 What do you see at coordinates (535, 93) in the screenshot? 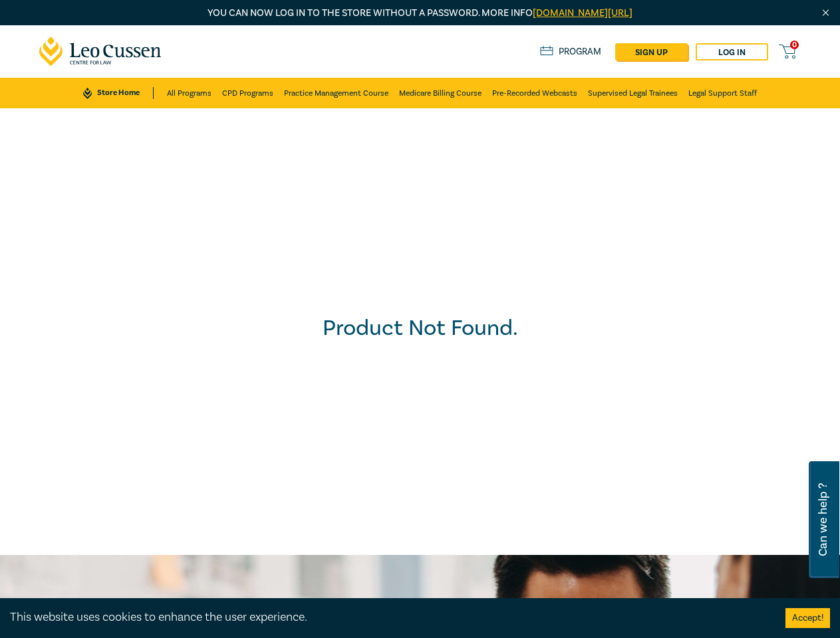
I see `a: Pre-Recorded Webcasts` at bounding box center [535, 93].